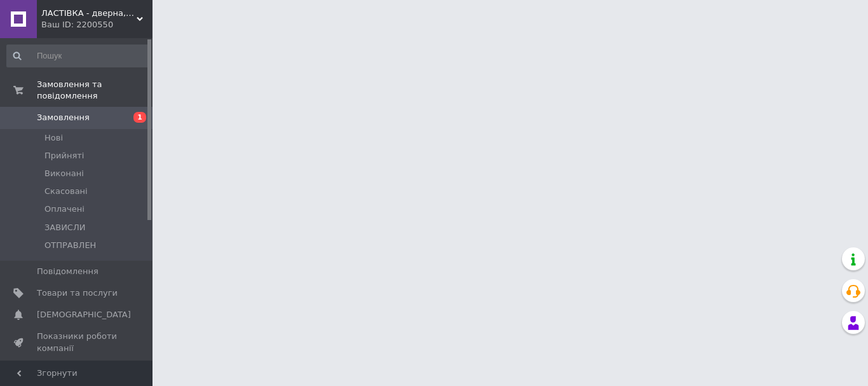 This screenshot has height=386, width=868. What do you see at coordinates (65, 227) in the screenshot?
I see `span: ЗАВИСЛИ` at bounding box center [65, 227].